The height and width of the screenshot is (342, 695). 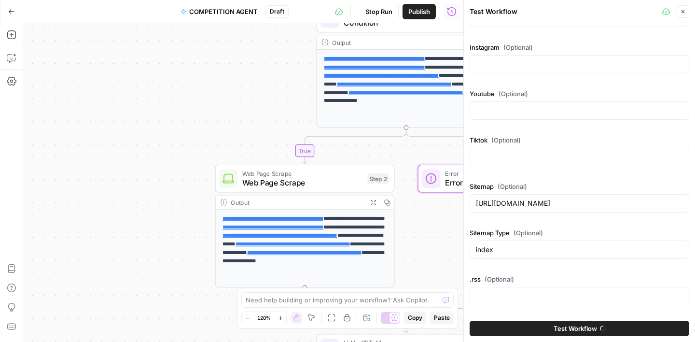 I want to click on g: Edge from step_1-conditional-end to step_3, so click(x=406, y=322).